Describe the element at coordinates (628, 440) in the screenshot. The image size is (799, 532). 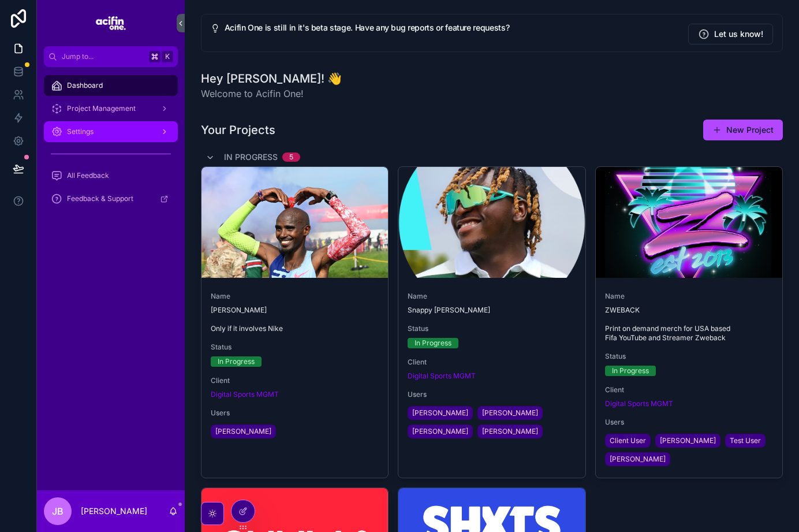
I see `span: Client User` at that location.